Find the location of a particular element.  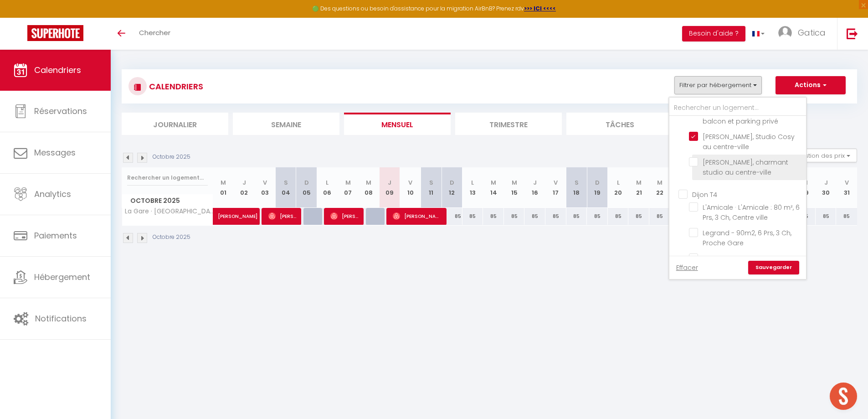

th: 10 is located at coordinates (411, 187).